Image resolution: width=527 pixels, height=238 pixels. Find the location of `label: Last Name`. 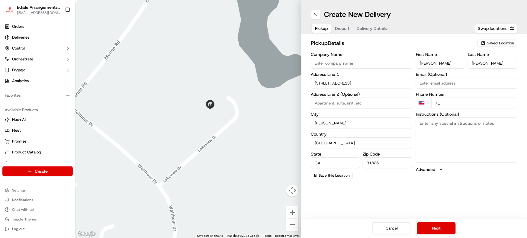

label: Last Name is located at coordinates (493, 54).